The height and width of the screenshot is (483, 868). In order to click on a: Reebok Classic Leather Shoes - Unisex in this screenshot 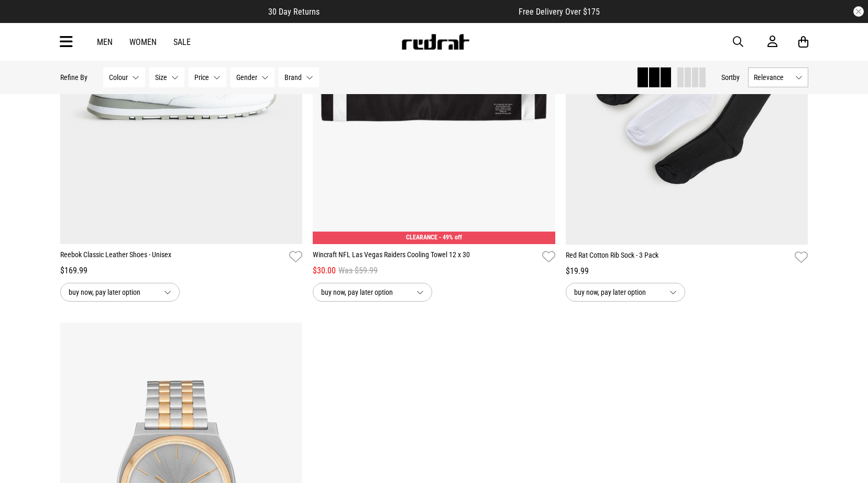, I will do `click(173, 257)`.